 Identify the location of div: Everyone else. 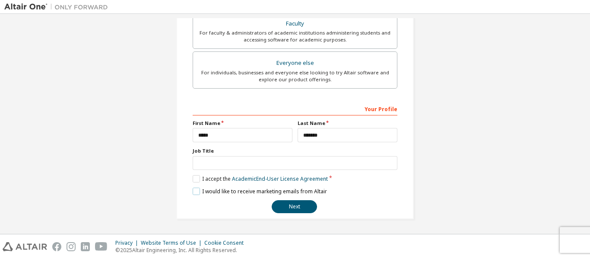
(295, 63).